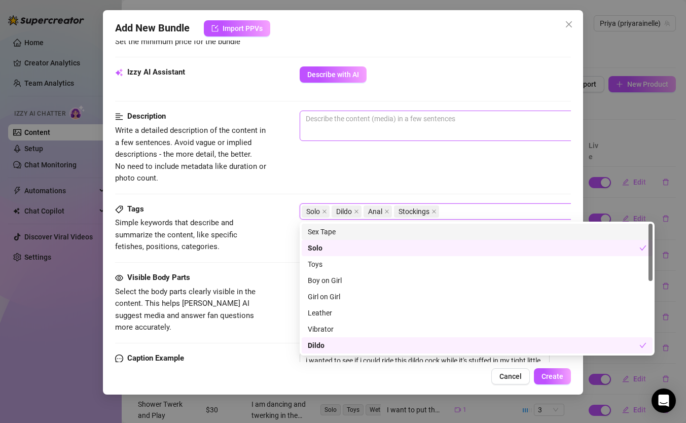 This screenshot has width=686, height=423. What do you see at coordinates (178, 42) in the screenshot?
I see `span: Set the minimum price for the bundle` at bounding box center [178, 42].